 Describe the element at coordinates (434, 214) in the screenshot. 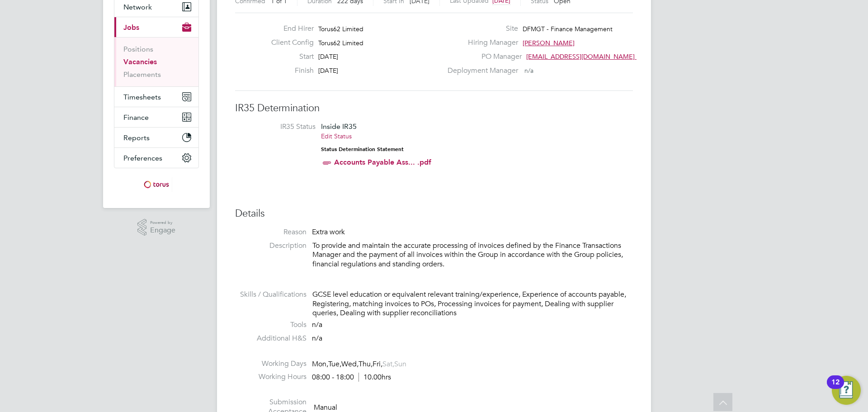

I see `h3: Details` at that location.